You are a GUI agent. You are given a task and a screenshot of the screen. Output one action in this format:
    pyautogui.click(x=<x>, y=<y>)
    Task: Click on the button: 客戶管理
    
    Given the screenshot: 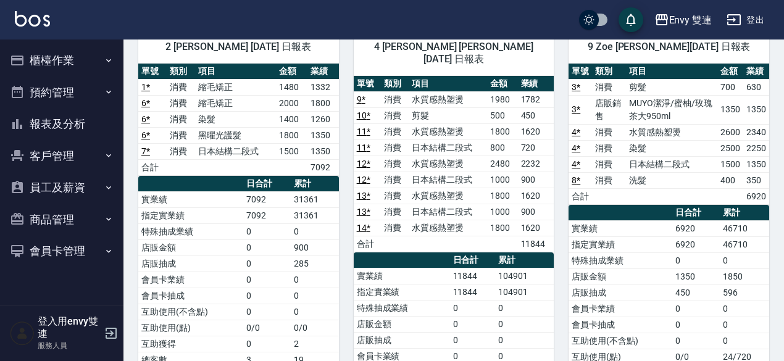 What is the action you would take?
    pyautogui.click(x=62, y=156)
    